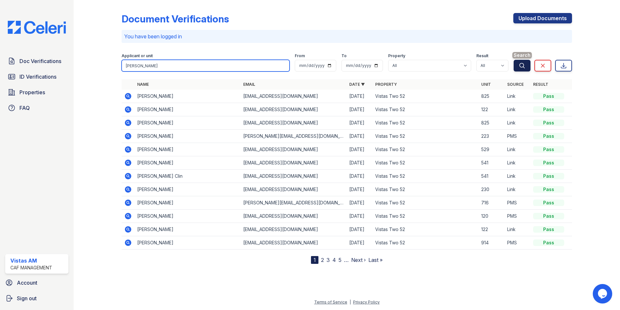 This screenshot has width=620, height=310. I want to click on a: FAQ, so click(37, 108).